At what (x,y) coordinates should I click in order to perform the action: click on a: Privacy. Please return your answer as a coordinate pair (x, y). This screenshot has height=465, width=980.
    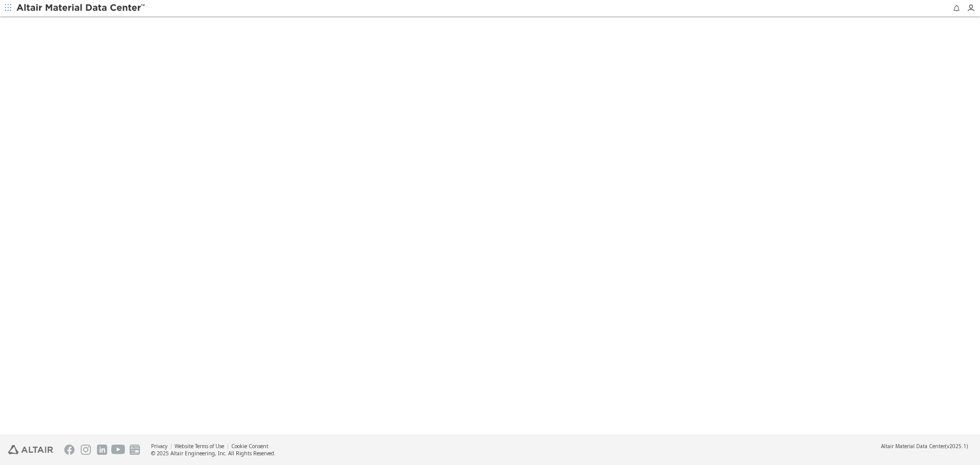
    Looking at the image, I should click on (160, 446).